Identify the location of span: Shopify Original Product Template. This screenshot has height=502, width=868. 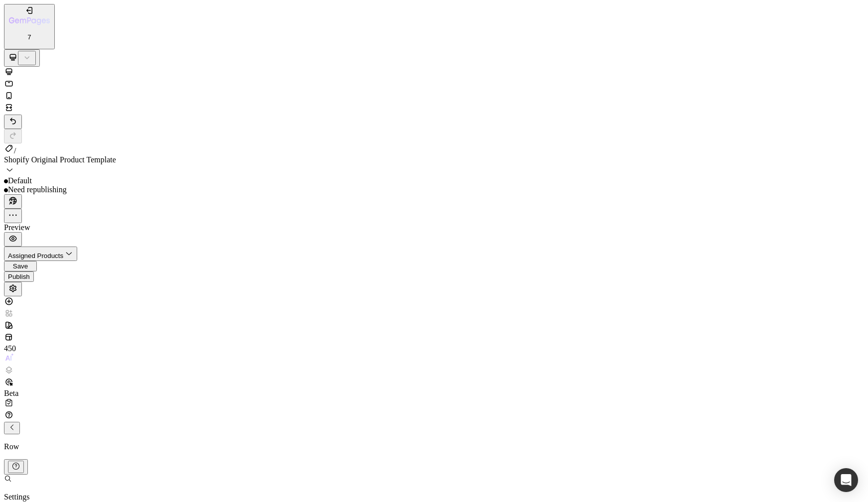
(60, 159).